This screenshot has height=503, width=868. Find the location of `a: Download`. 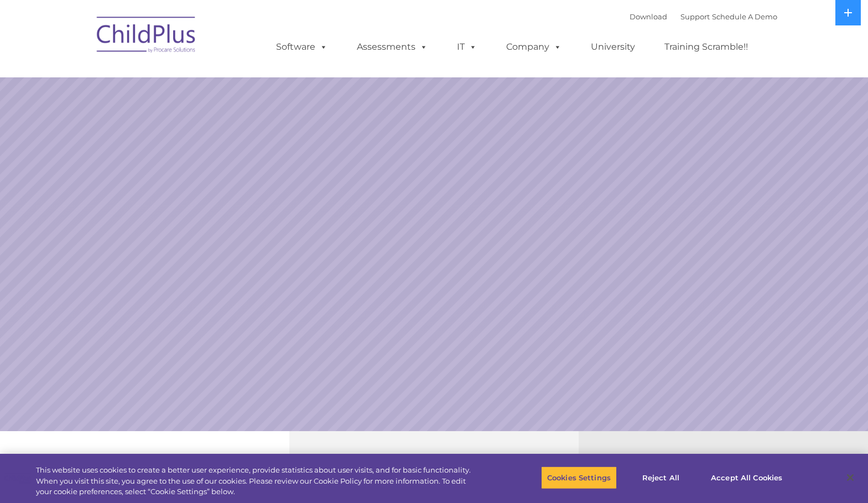

a: Download is located at coordinates (649, 16).